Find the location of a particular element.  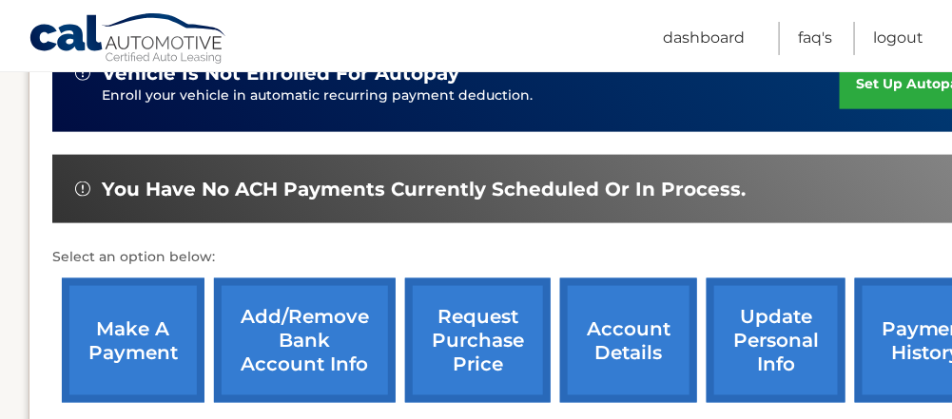

a: update personal info is located at coordinates (776, 340).